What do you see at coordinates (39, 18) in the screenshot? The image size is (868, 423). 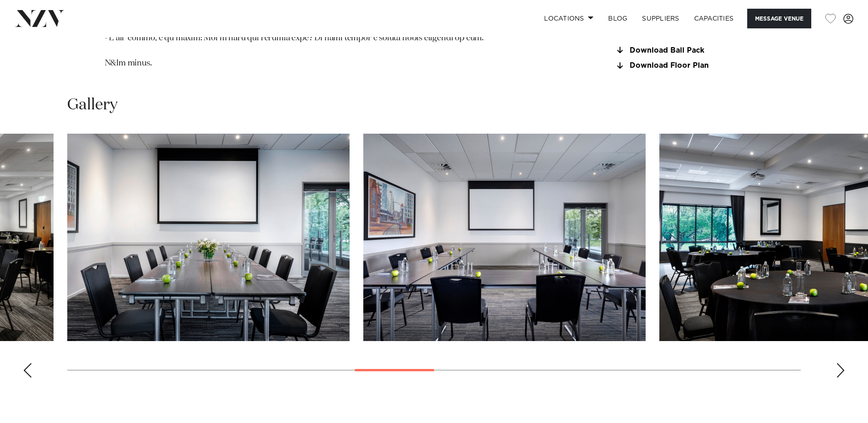 I see `img: nzv-logo.png` at bounding box center [39, 18].